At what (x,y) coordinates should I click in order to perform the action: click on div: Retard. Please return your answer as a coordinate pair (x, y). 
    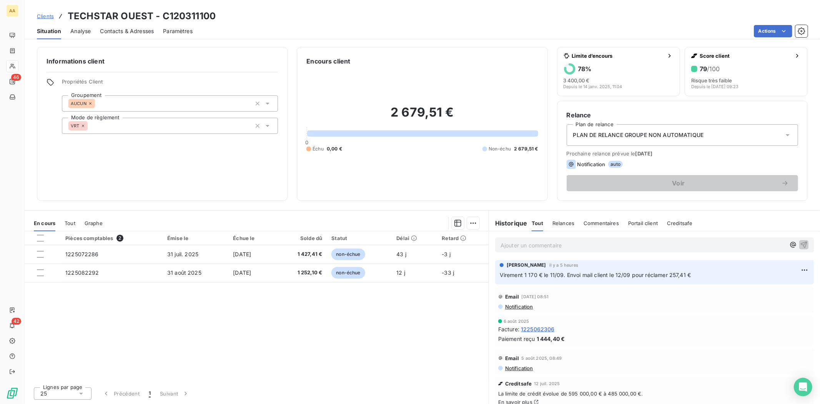
    Looking at the image, I should click on (462, 238).